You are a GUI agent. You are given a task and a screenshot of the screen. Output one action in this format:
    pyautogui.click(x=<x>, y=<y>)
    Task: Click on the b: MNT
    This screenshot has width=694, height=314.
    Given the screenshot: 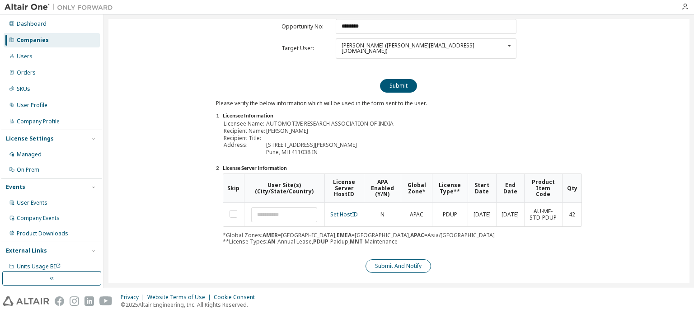 What is the action you would take?
    pyautogui.click(x=356, y=241)
    